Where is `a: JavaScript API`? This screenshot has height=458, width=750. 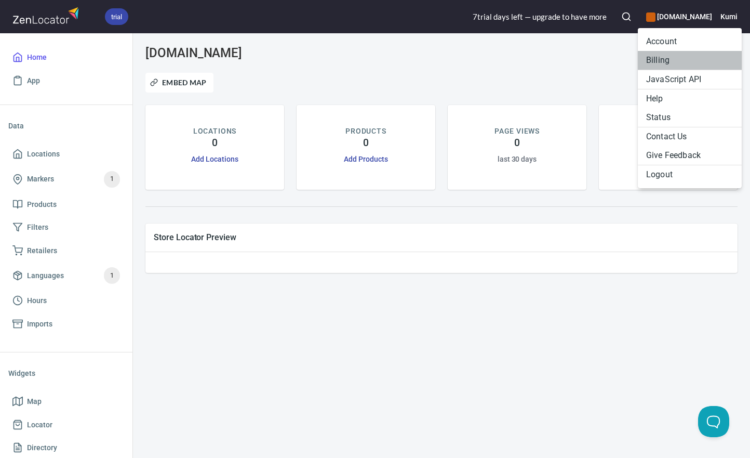
a: JavaScript API is located at coordinates (690, 80).